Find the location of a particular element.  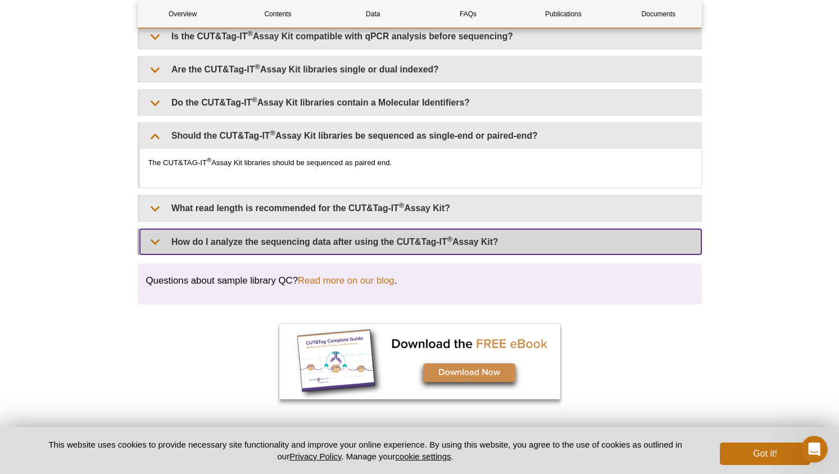

summary: What read length is recommended for the CUT&Tag-IT®Assay Kit? is located at coordinates (420, 208).